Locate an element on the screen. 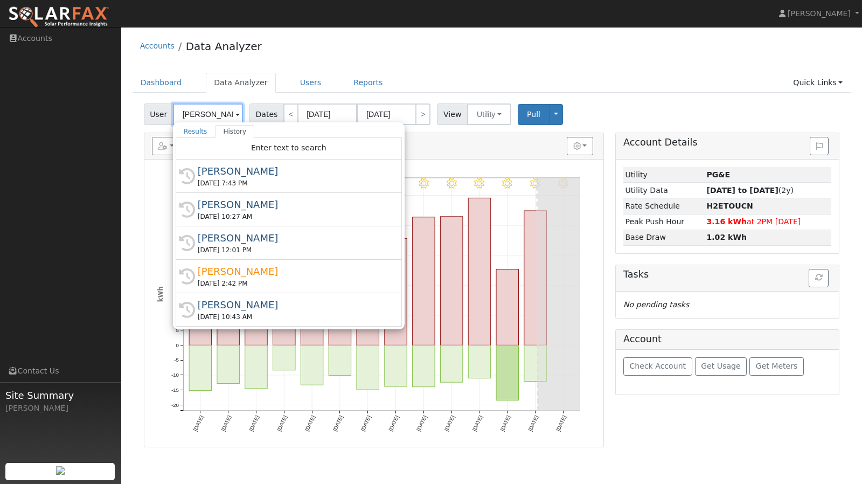 The image size is (862, 484). strong: 1.02 kWh is located at coordinates (727, 237).